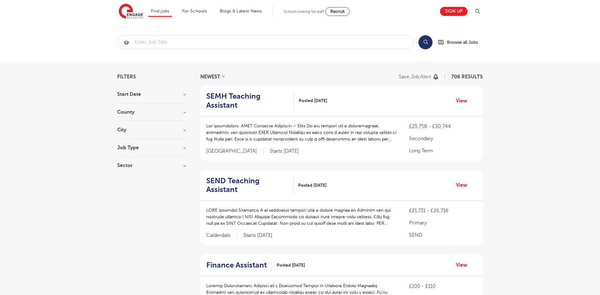 This screenshot has height=295, width=600. Describe the element at coordinates (419, 77) in the screenshot. I see `button: Save job alert` at that location.